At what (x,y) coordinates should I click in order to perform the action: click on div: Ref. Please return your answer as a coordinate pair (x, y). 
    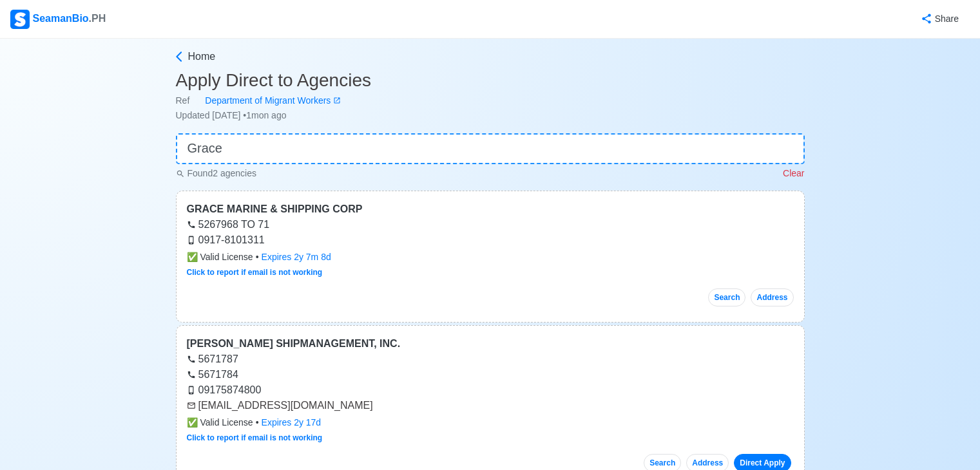
    Looking at the image, I should click on (491, 101).